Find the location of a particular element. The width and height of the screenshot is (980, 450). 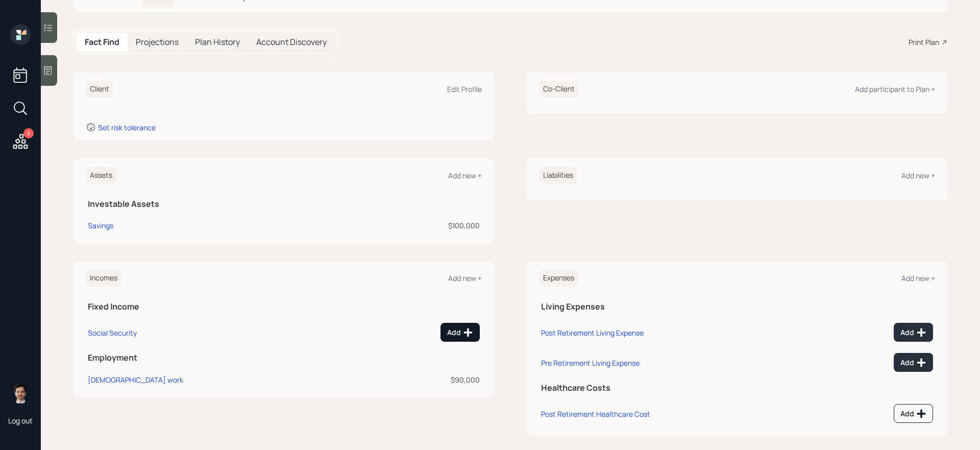

h6: Client is located at coordinates (99, 89).